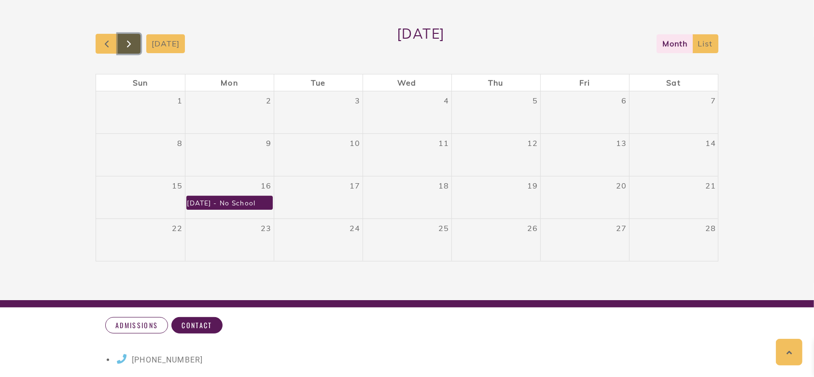 The width and height of the screenshot is (814, 377). I want to click on td: February 8, 2026, so click(140, 154).